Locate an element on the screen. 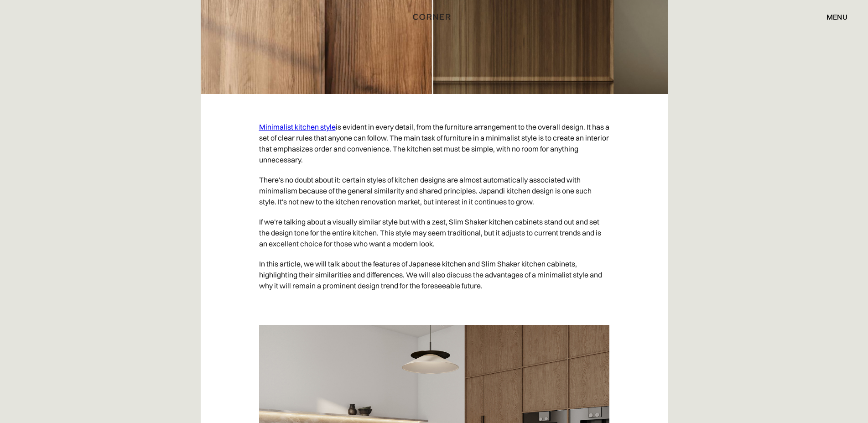  p: ‍ is evident in every detail, from the furniture arrangement to the overall design. It has a set ... is located at coordinates (434, 144).